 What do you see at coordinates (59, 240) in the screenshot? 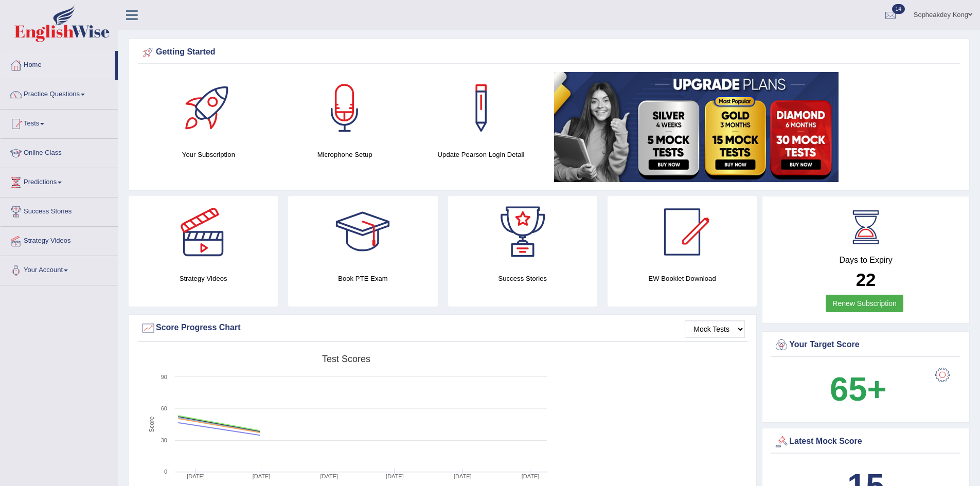
I see `a: Strategy Videos` at bounding box center [59, 240].